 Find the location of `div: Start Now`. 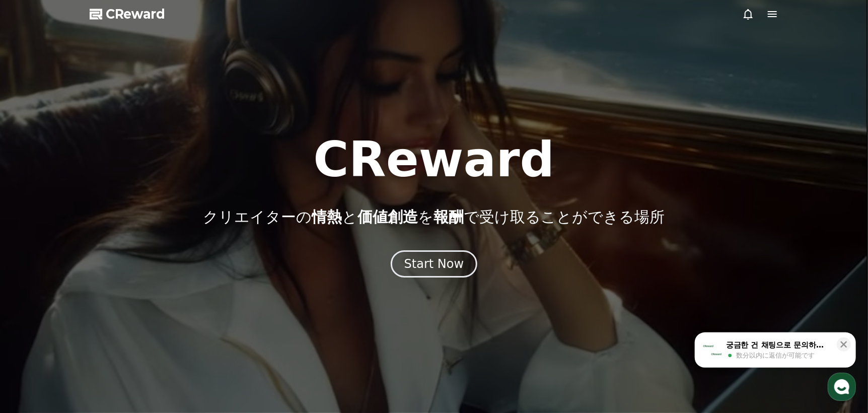

div: Start Now is located at coordinates (434, 264).